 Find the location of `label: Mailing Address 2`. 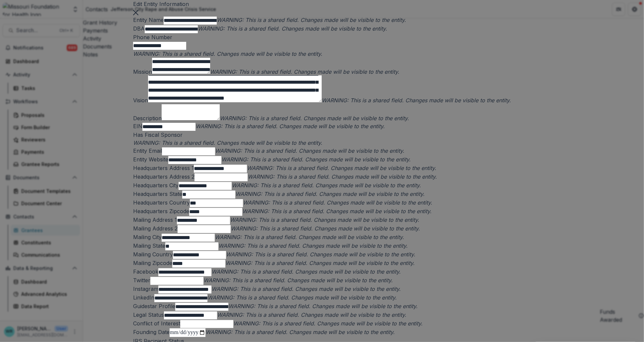

label: Mailing Address 2 is located at coordinates (155, 228).